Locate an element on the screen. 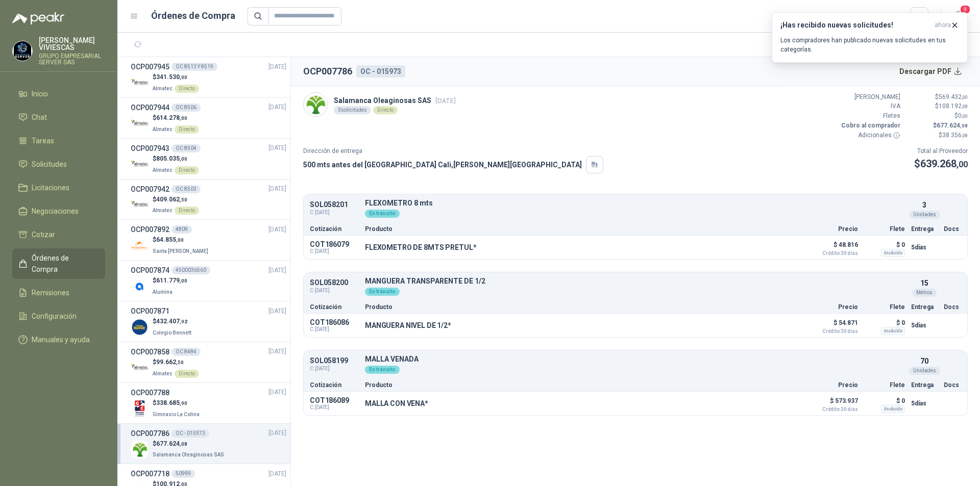  a: Órdenes de Compra is located at coordinates (59, 264).